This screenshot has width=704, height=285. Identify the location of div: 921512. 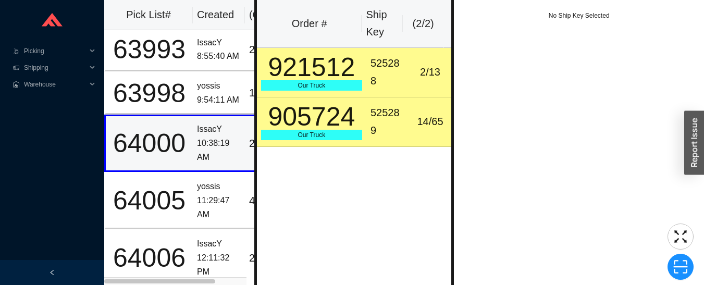
(311, 67).